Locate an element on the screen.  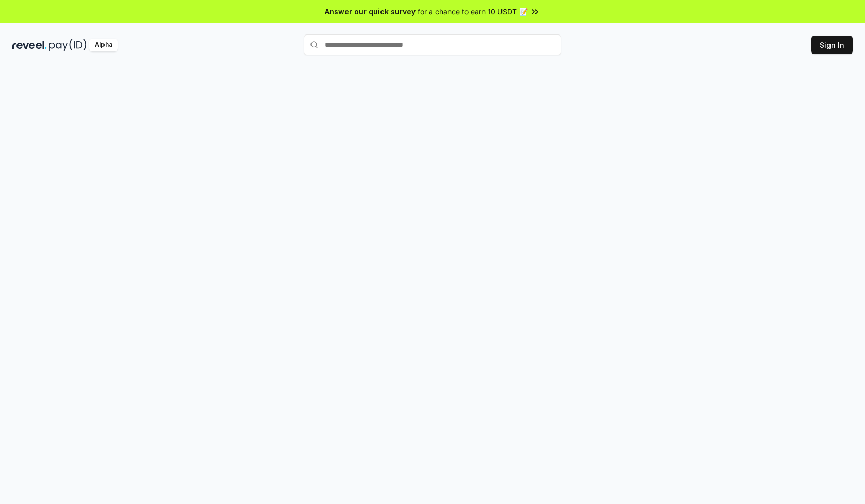
span: Answer our quick survey is located at coordinates (370, 12).